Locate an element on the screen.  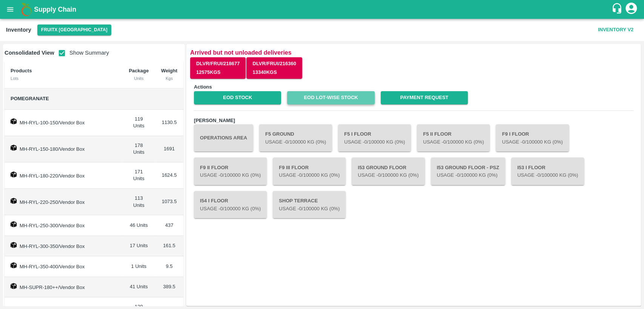
button: Inventory V2 is located at coordinates (615, 29).